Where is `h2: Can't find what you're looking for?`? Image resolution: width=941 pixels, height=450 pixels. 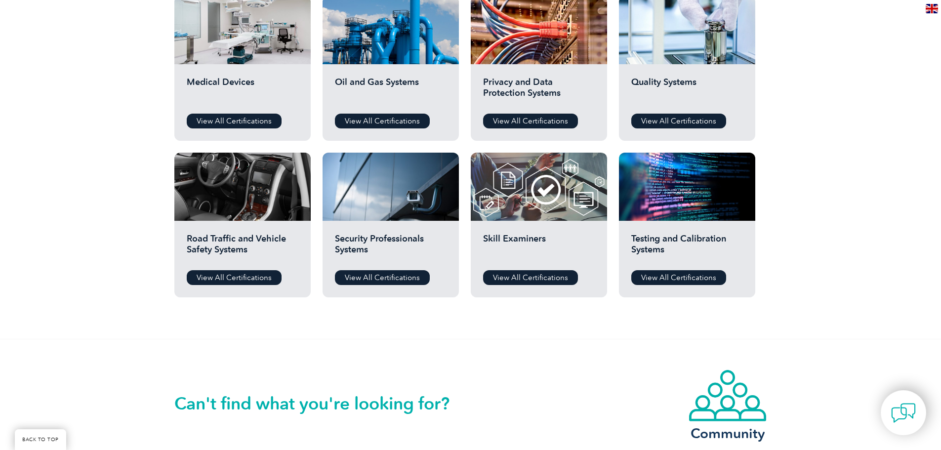
h2: Can't find what you're looking for? is located at coordinates (323, 404).